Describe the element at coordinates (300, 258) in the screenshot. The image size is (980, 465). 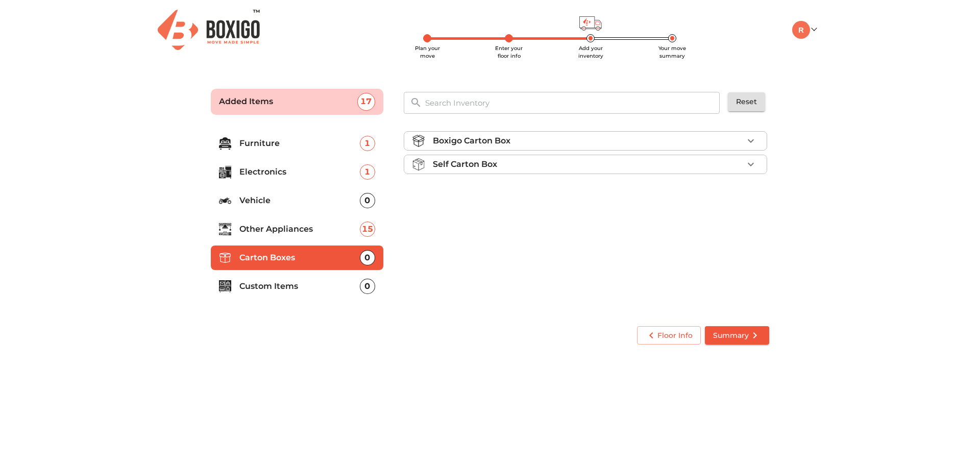
I see `p: Carton Boxes` at that location.